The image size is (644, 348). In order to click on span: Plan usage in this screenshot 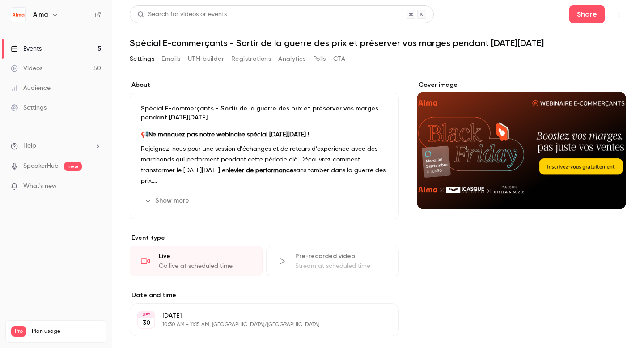, I will do `click(66, 332)`.